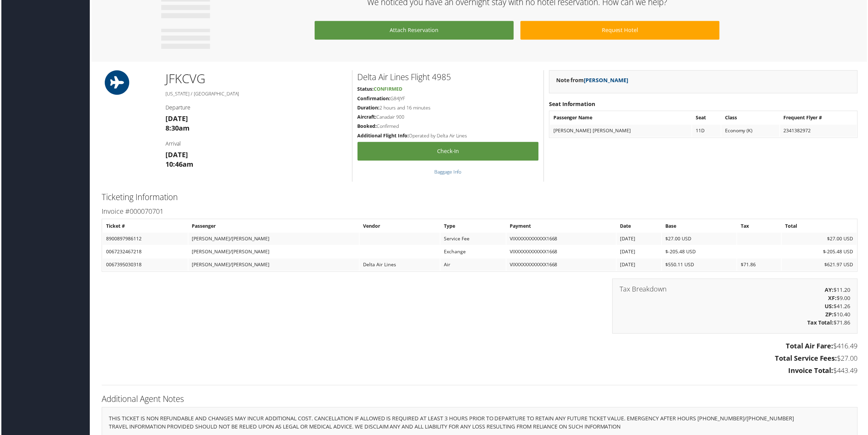  I want to click on strong: Total Service Fees:, so click(807, 360).